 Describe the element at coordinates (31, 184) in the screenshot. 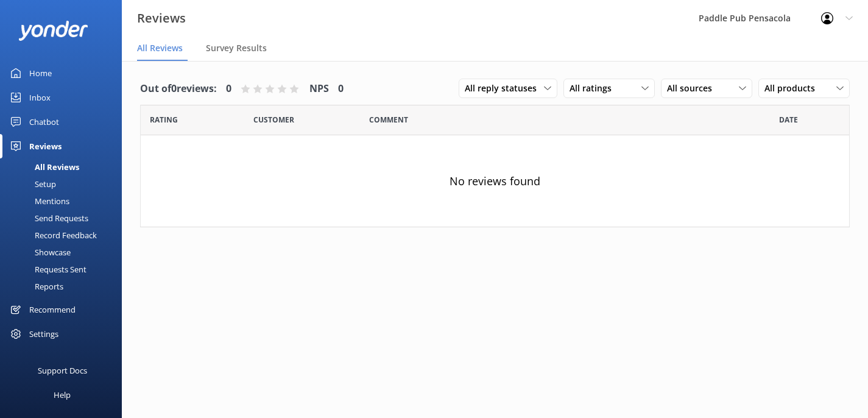

I see `div: Setup` at that location.